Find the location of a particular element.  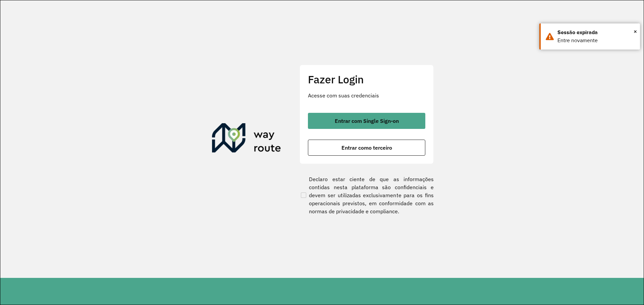

label: Declaro estar ciente de que as informações contidas nesta plataforma são confidenciais e devem se... is located at coordinates (367, 196).